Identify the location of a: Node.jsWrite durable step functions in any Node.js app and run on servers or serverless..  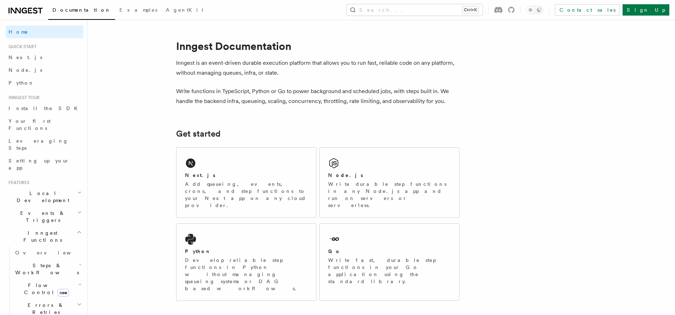
(389, 182).